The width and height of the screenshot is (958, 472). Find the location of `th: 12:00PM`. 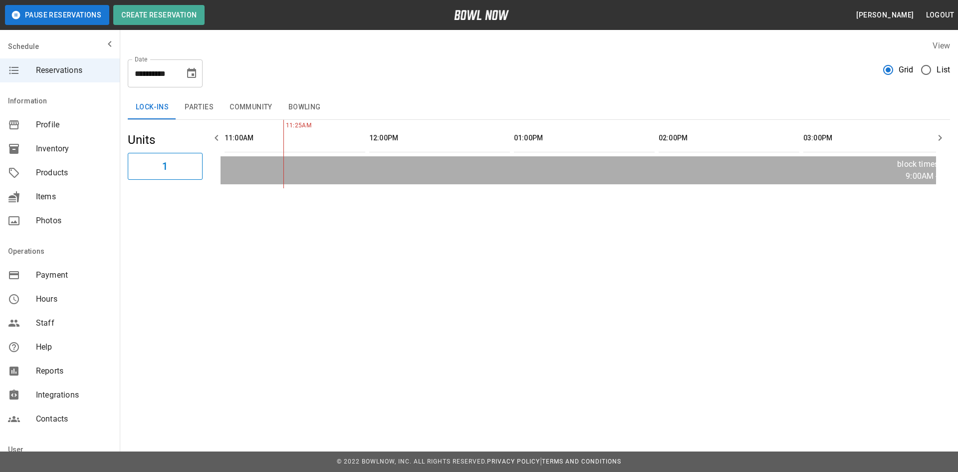

th: 12:00PM is located at coordinates (440, 138).